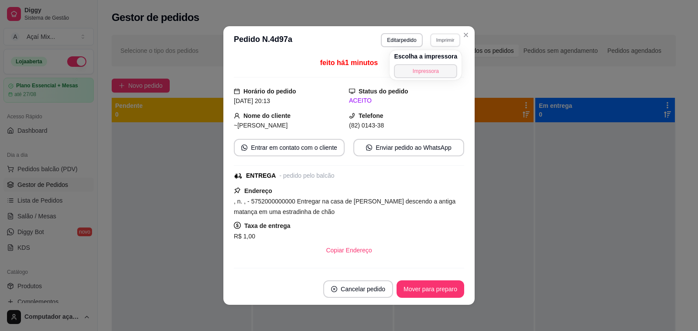 The height and width of the screenshot is (331, 698). Describe the element at coordinates (307, 175) in the screenshot. I see `div: - pedido pelo balcão` at that location.